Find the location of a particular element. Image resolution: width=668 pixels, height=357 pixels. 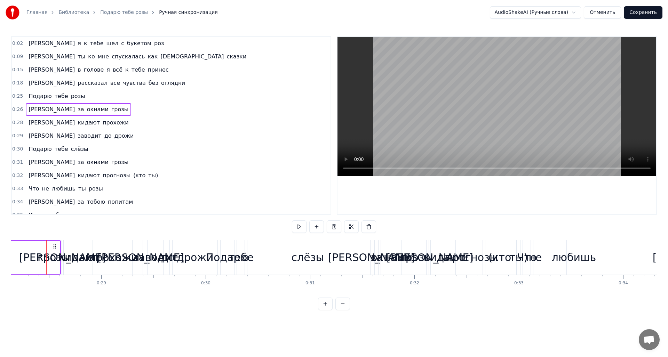

span: в is located at coordinates (79, 70).